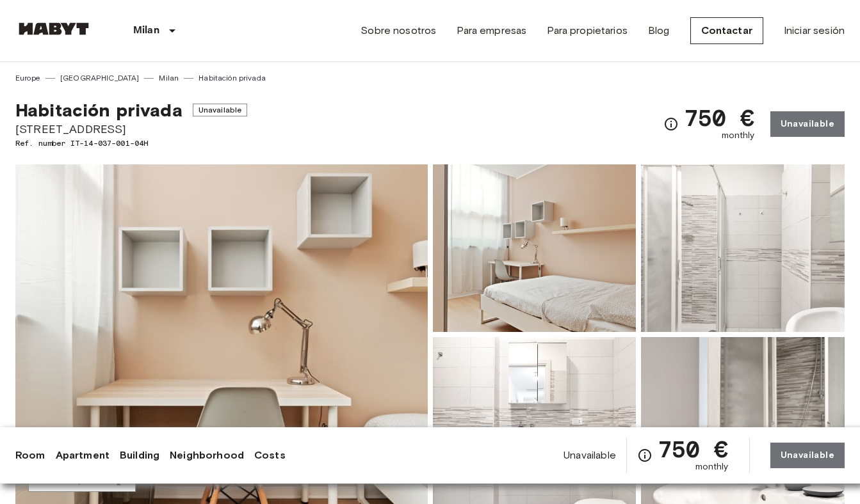 The width and height of the screenshot is (860, 504). What do you see at coordinates (169, 78) in the screenshot?
I see `a: Milan` at bounding box center [169, 78].